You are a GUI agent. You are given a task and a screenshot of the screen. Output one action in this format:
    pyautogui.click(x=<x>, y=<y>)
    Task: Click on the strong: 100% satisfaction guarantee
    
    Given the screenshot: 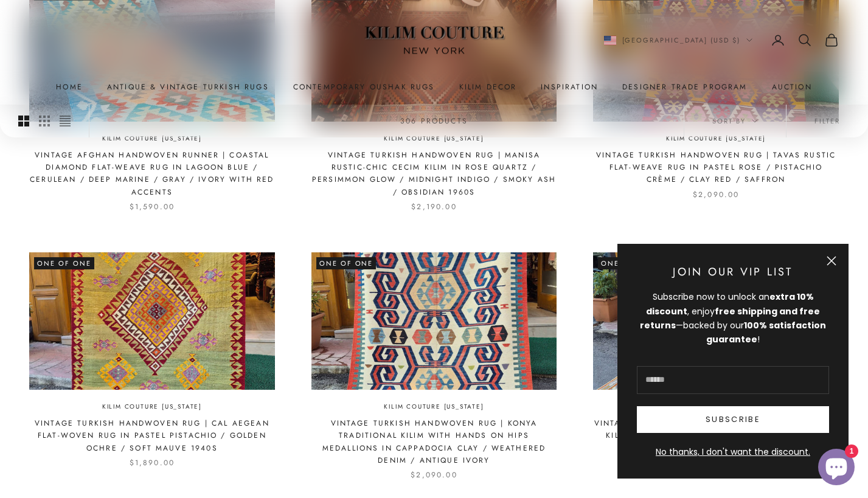 What is the action you would take?
    pyautogui.click(x=766, y=333)
    